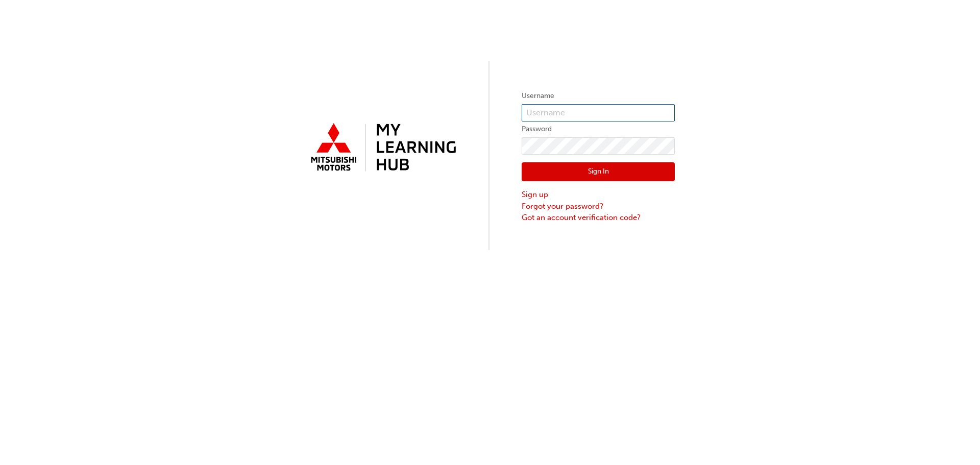 The width and height of the screenshot is (980, 465). Describe the element at coordinates (598, 130) in the screenshot. I see `label: Password` at that location.